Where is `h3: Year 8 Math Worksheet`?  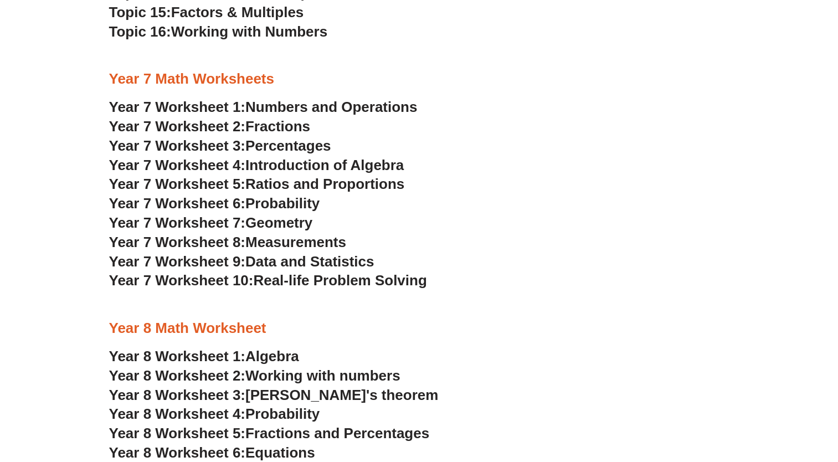
h3: Year 8 Math Worksheet is located at coordinates (420, 329).